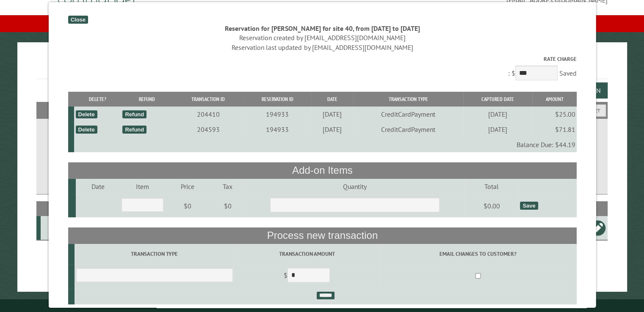 The height and width of the screenshot is (312, 644). I want to click on th: Reservation ID, so click(278, 99).